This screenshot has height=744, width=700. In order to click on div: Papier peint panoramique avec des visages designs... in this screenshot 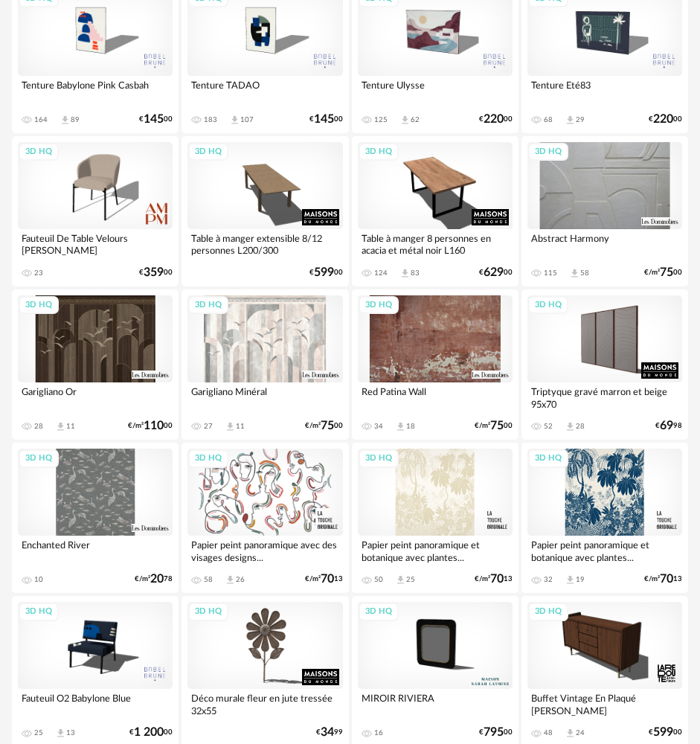, I will do `click(265, 551)`.